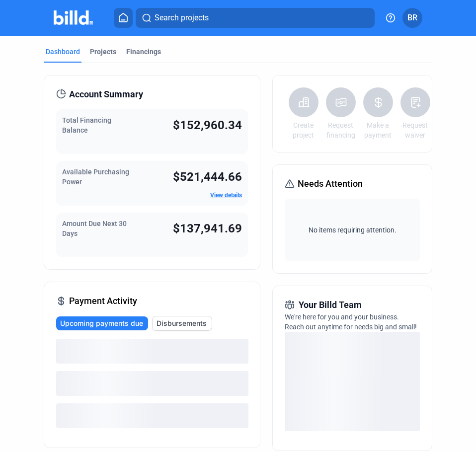 The height and width of the screenshot is (452, 476). Describe the element at coordinates (95, 177) in the screenshot. I see `span: Available Purchasing Power` at that location.